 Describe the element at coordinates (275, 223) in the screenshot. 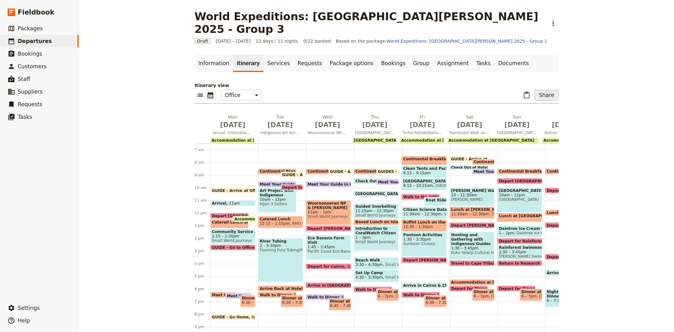

I see `span: 12:15 – 1:15pm` at that location.